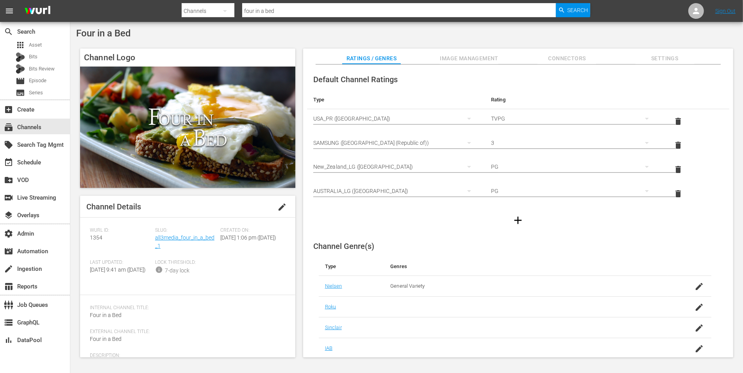 This screenshot has height=373, width=743. What do you see at coordinates (574, 100) in the screenshot?
I see `th: Rating` at bounding box center [574, 100].